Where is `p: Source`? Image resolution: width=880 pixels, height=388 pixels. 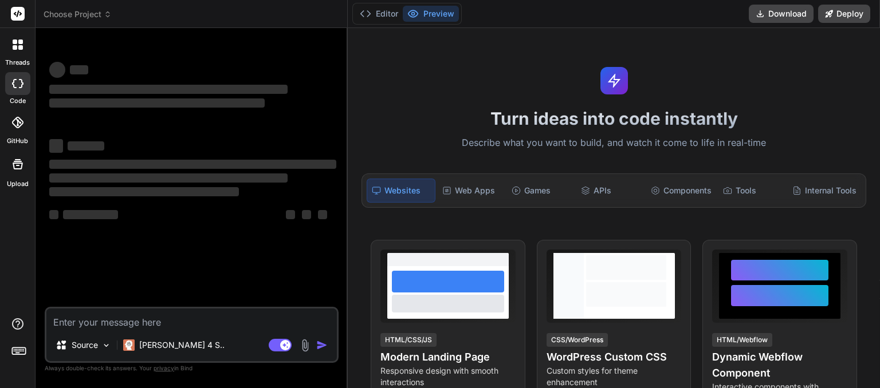
p: Source is located at coordinates (85, 345).